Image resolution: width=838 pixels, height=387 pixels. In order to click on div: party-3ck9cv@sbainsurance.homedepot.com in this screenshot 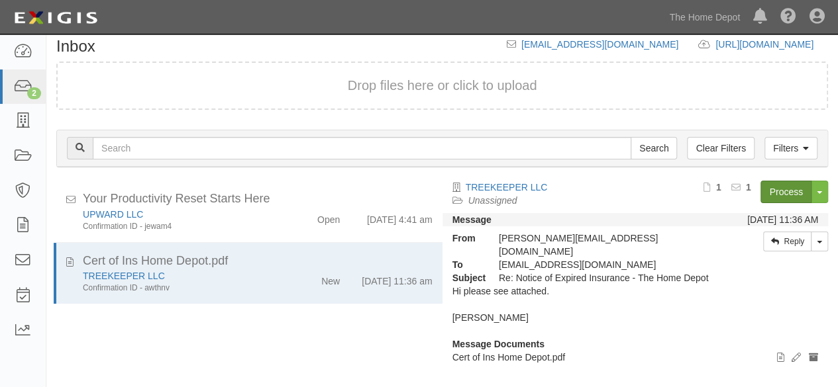, I will do `click(605, 265)`.